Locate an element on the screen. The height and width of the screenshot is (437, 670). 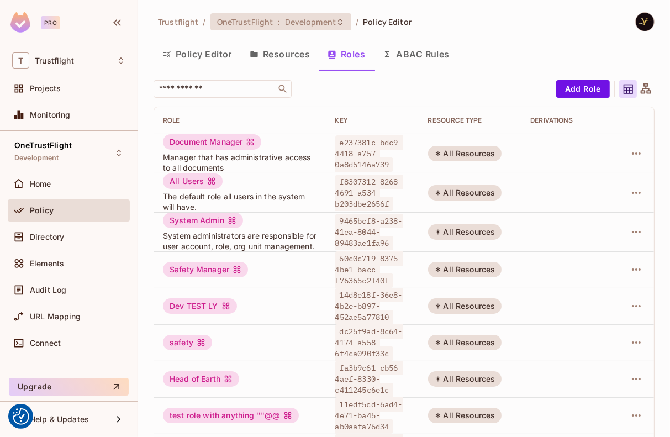
div: Pro is located at coordinates (50, 23).